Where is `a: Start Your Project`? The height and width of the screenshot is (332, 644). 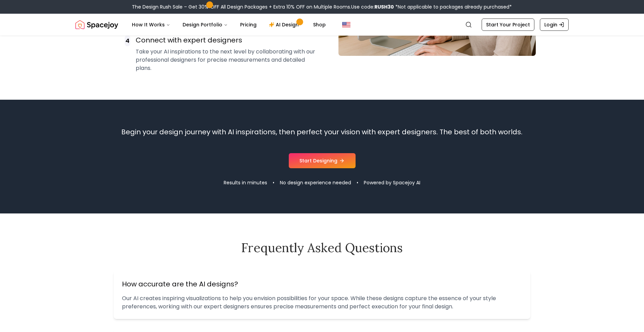
a: Start Your Project is located at coordinates (508, 25).